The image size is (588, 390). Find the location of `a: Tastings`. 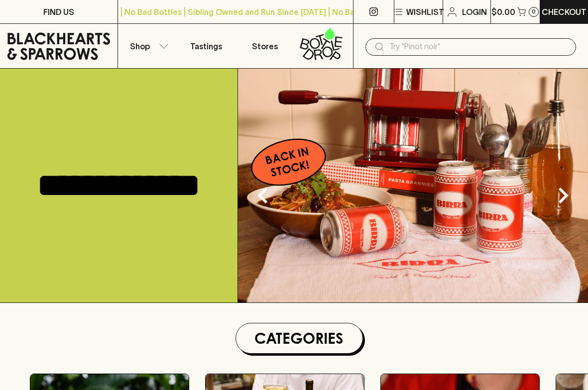

a: Tastings is located at coordinates (206, 46).